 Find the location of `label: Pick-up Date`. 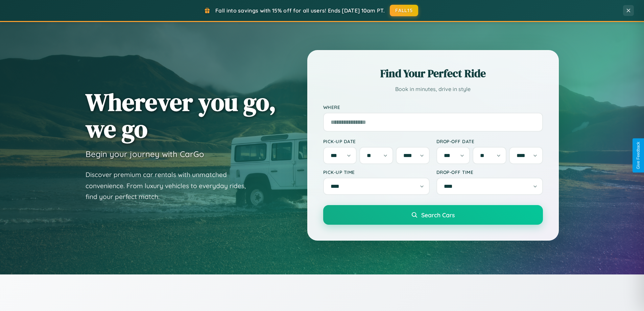

label: Pick-up Date is located at coordinates (376, 141).